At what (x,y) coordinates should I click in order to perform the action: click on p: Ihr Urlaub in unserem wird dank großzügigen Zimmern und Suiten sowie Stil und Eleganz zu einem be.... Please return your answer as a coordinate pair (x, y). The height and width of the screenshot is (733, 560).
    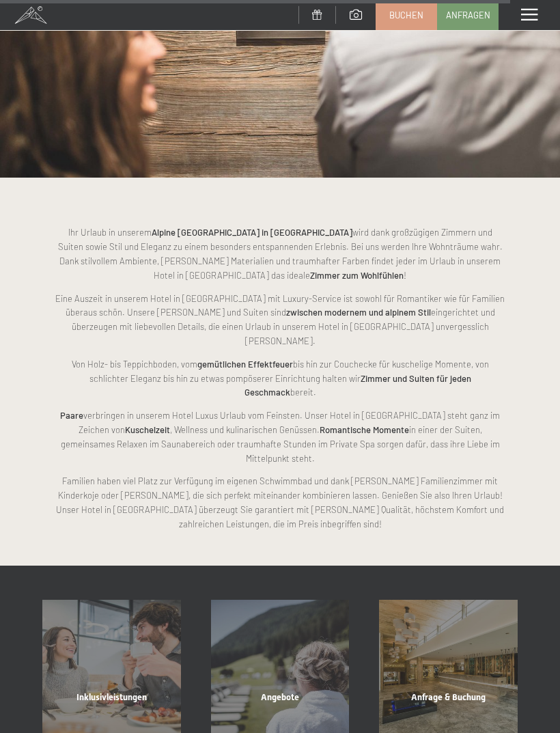
    Looking at the image, I should click on (280, 254).